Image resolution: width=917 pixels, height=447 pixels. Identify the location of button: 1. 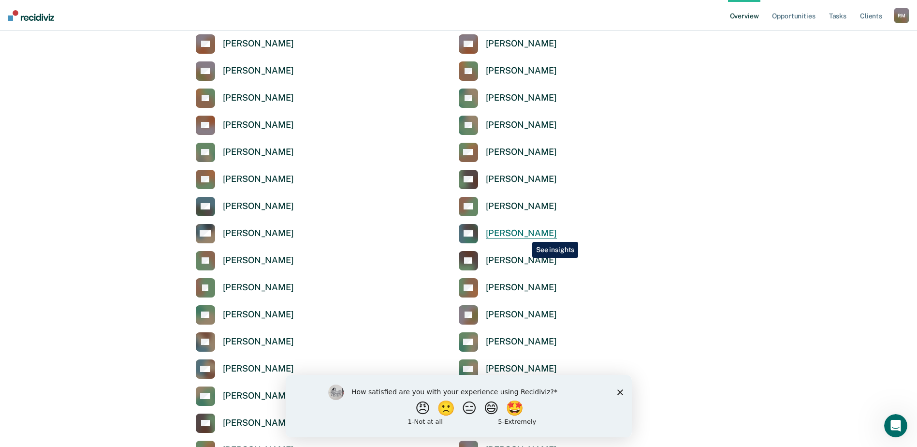
(138, 33).